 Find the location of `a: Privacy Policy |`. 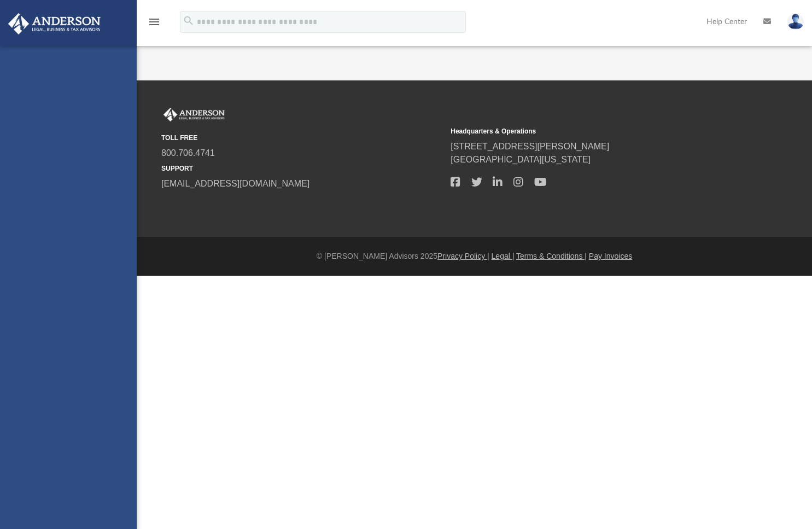

a: Privacy Policy | is located at coordinates (463, 256).